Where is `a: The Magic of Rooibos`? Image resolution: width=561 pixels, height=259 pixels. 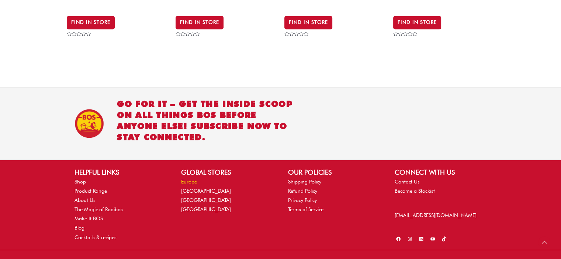 a: The Magic of Rooibos is located at coordinates (98, 209).